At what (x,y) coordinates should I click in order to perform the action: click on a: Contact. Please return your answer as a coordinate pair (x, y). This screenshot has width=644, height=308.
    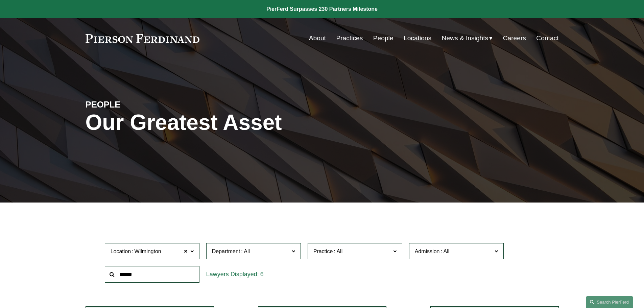
    Looking at the image, I should click on (547, 38).